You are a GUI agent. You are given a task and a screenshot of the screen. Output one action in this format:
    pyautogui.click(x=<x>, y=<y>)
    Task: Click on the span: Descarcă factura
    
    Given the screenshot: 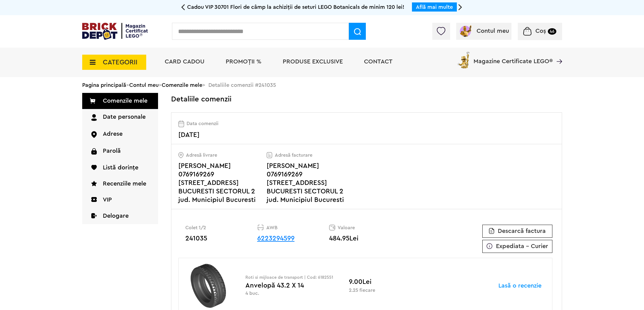 What is the action you would take?
    pyautogui.click(x=521, y=231)
    